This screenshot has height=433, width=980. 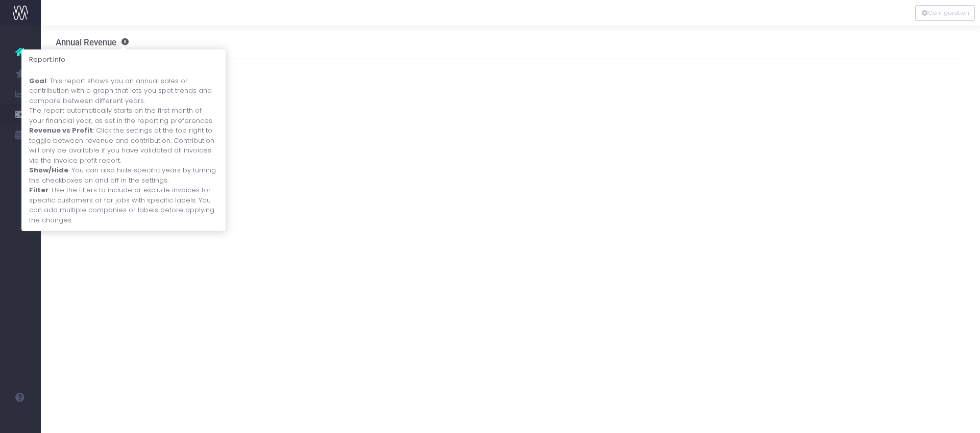 I want to click on strong: Filter, so click(x=39, y=190).